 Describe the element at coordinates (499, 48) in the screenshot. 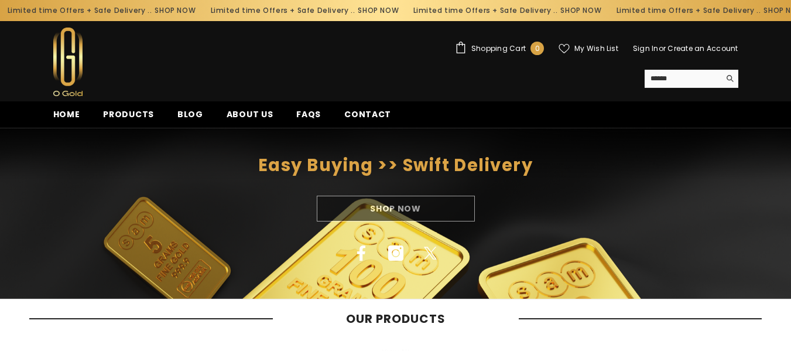

I see `a: Shopping Cart` at that location.